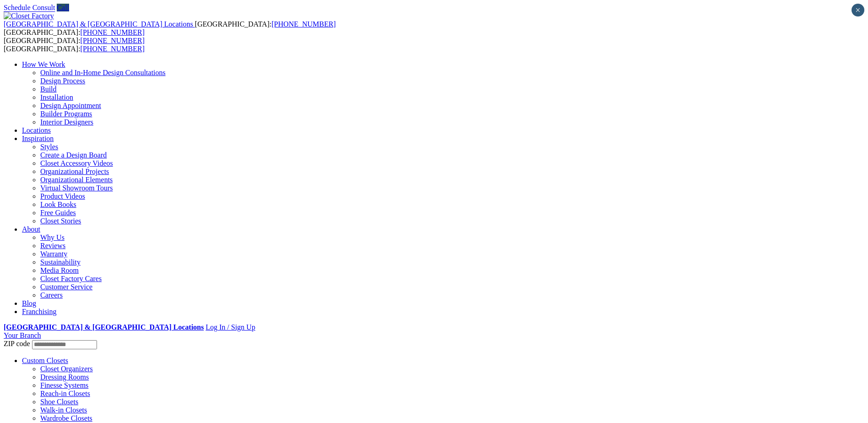 Image resolution: width=868 pixels, height=423 pixels. I want to click on img: Closet Factory, so click(29, 16).